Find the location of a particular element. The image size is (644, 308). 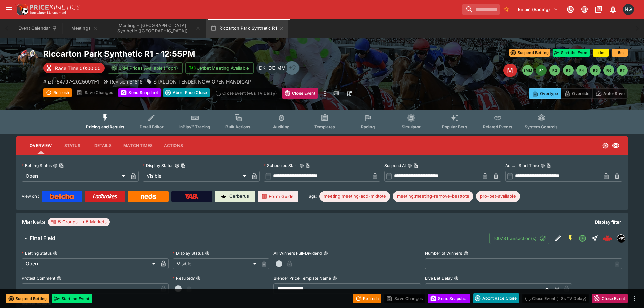

p: Overtype is located at coordinates (549, 94).